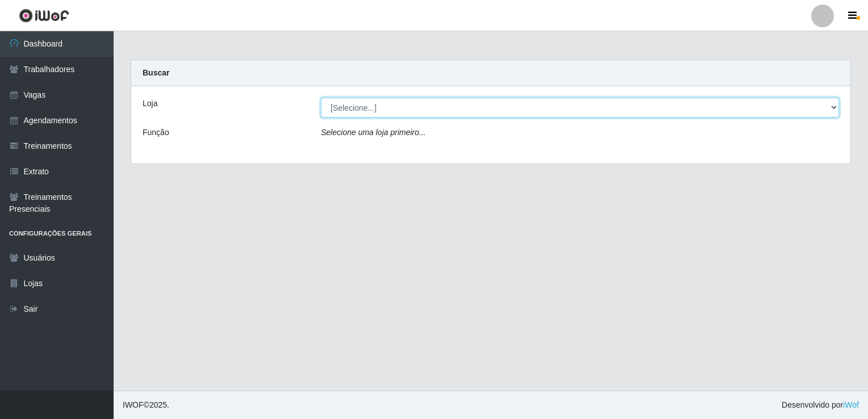 The width and height of the screenshot is (868, 419). Describe the element at coordinates (820, 405) in the screenshot. I see `span: Desenvolvido por` at that location.